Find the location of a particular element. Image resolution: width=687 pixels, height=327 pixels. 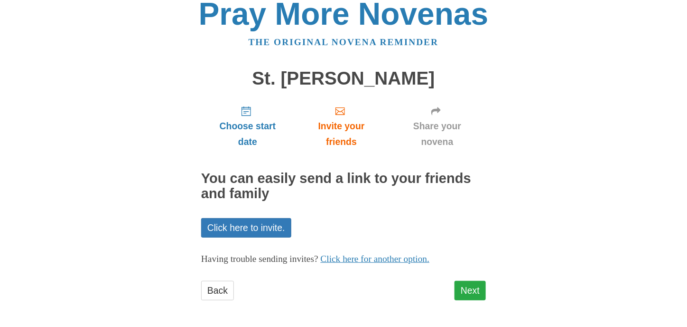

h2: You can easily send a link to your friends and family is located at coordinates (344, 186).